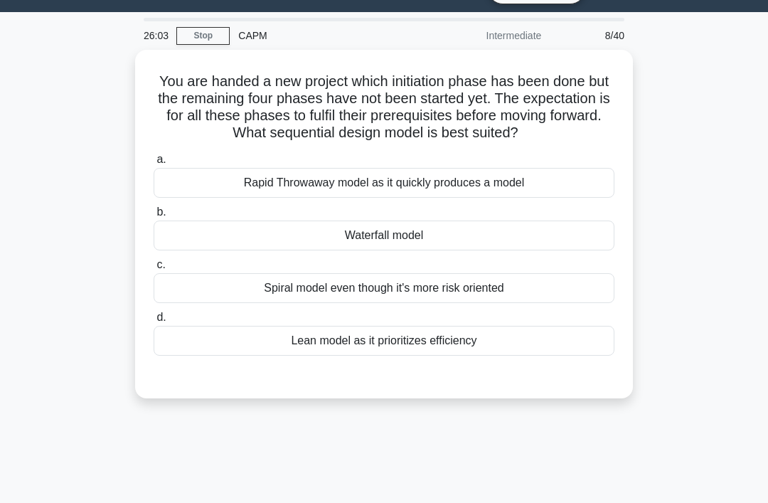 The width and height of the screenshot is (768, 503). I want to click on a: Stop, so click(203, 36).